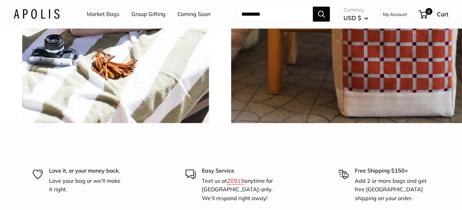 Image resolution: width=462 pixels, height=210 pixels. I want to click on a: My Account, so click(395, 14).